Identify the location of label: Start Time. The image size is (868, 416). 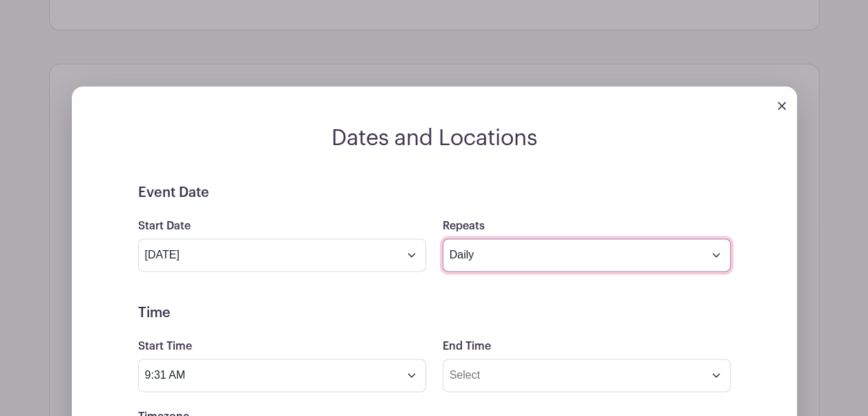
(165, 346).